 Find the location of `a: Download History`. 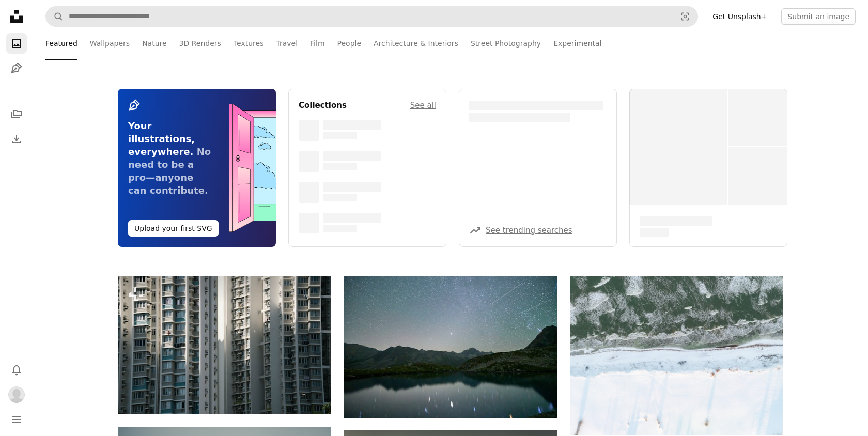

a: Download History is located at coordinates (16, 139).